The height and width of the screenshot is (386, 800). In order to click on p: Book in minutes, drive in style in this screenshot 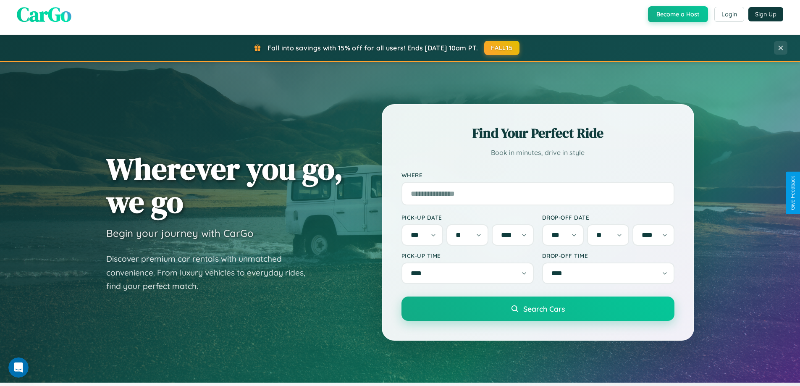, I will do `click(538, 152)`.